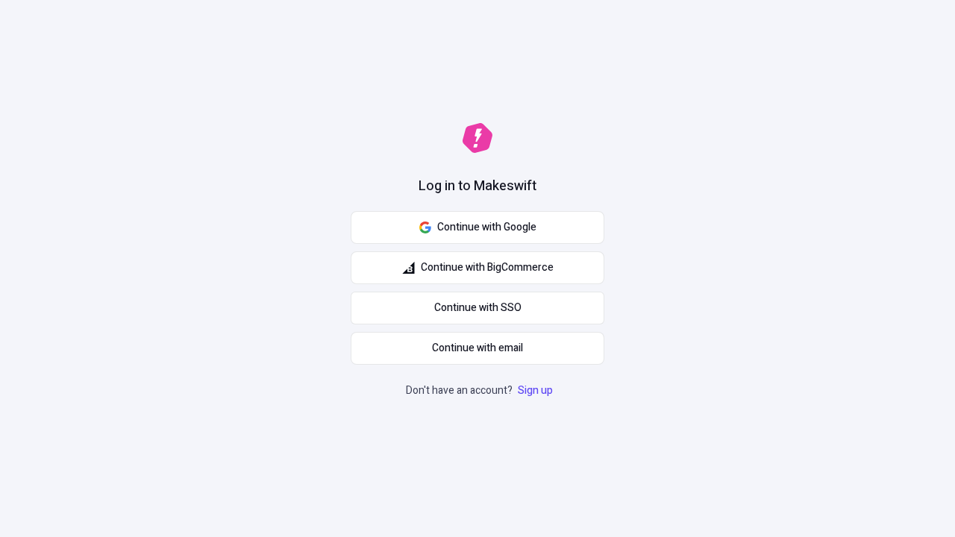 This screenshot has height=537, width=955. What do you see at coordinates (480, 391) in the screenshot?
I see `p: Don't have an account?` at bounding box center [480, 391].